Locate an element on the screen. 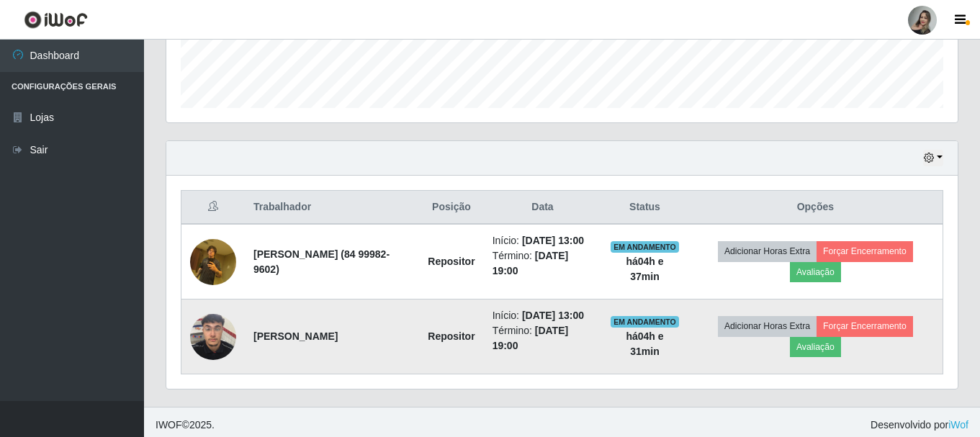  th: Posição is located at coordinates (451, 208).